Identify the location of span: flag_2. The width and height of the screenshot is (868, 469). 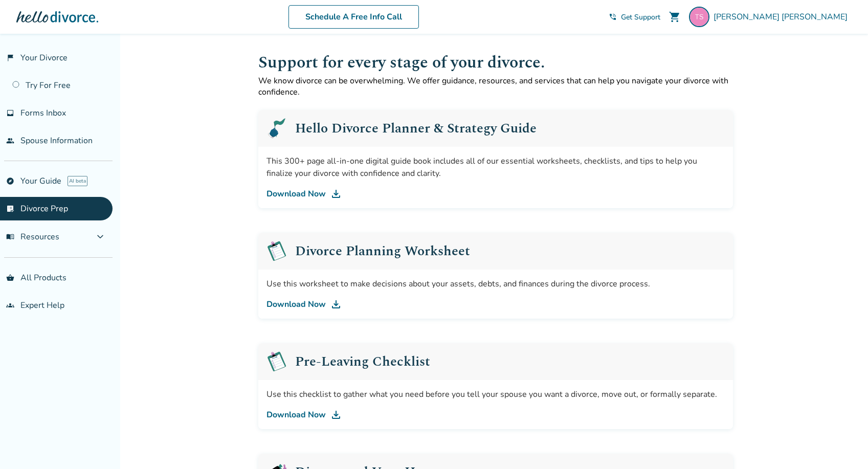
(10, 58).